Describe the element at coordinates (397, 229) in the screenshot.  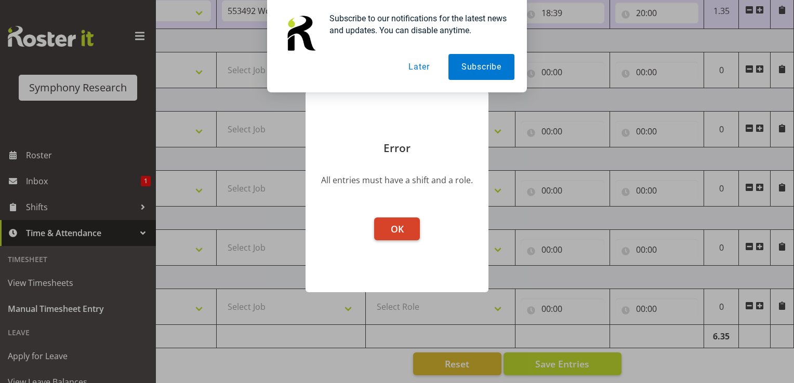
I see `button: OK` at that location.